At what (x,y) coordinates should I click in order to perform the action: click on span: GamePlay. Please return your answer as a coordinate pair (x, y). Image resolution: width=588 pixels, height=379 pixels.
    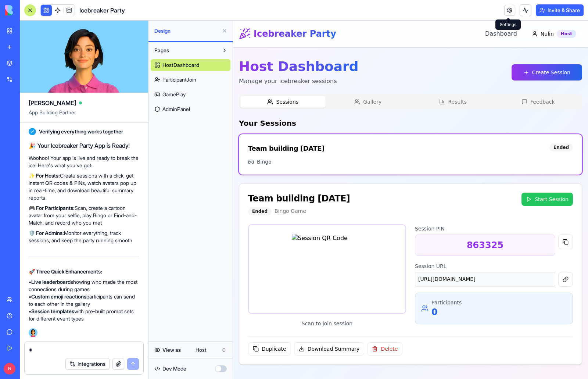
    Looking at the image, I should click on (174, 95).